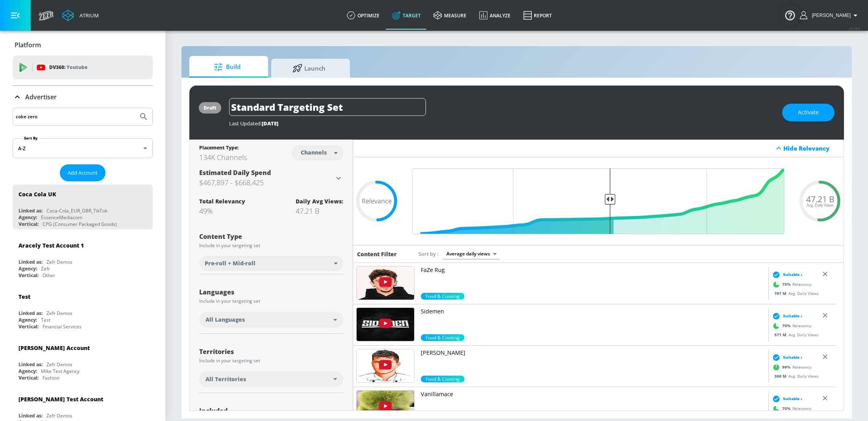 Image resolution: width=868 pixels, height=421 pixels. What do you see at coordinates (811, 148) in the screenshot?
I see `div: Hide Relevancy` at bounding box center [811, 148].